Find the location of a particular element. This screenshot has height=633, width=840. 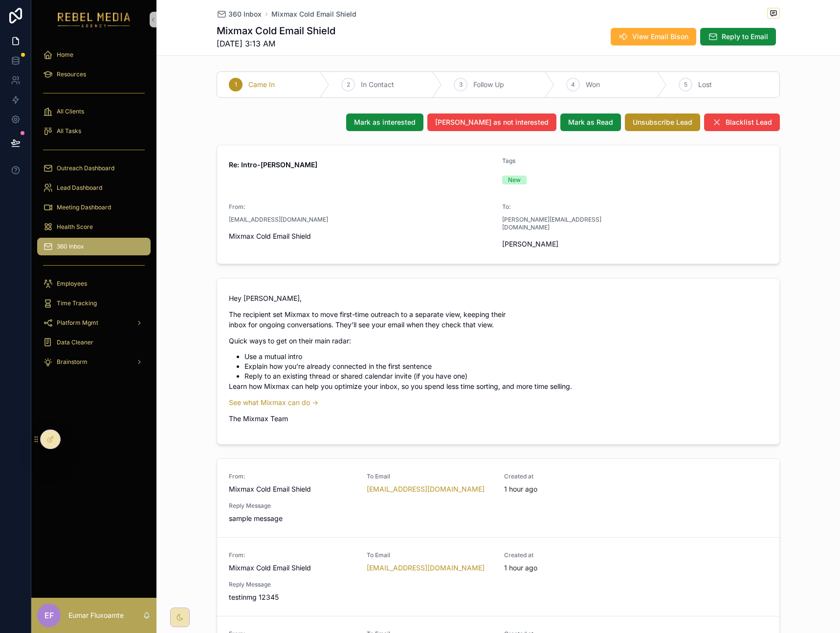

li: Use a mutual intro is located at coordinates (506, 357).